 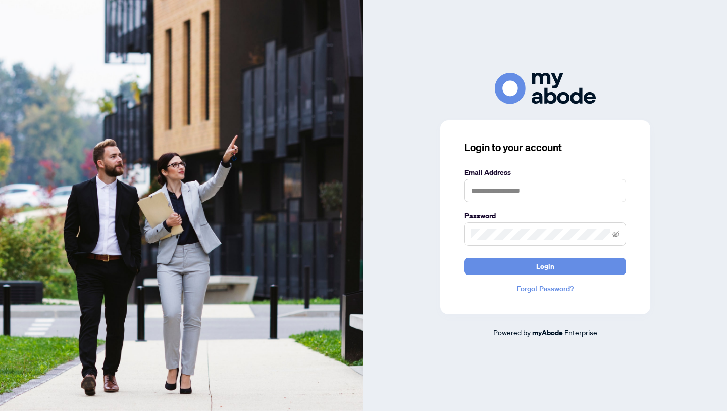 I want to click on span: Login, so click(x=545, y=266).